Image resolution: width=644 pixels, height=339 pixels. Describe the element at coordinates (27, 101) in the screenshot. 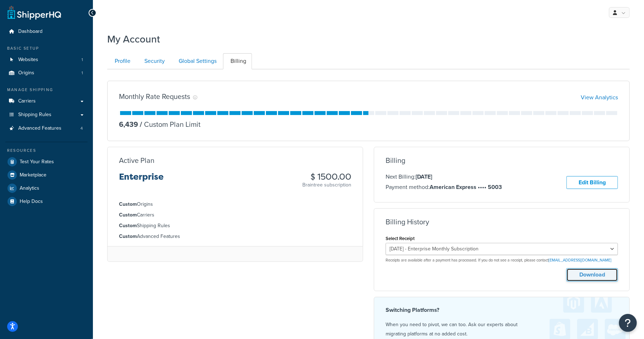

I see `span: Carriers` at that location.